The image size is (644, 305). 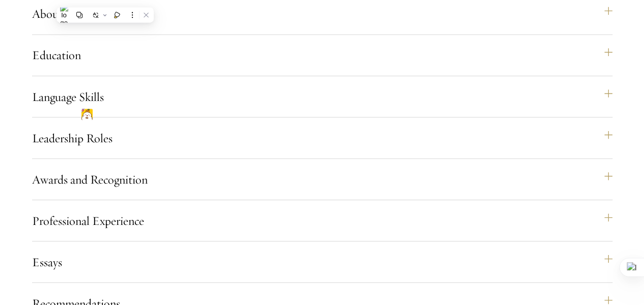 I want to click on button: Education, so click(x=322, y=55).